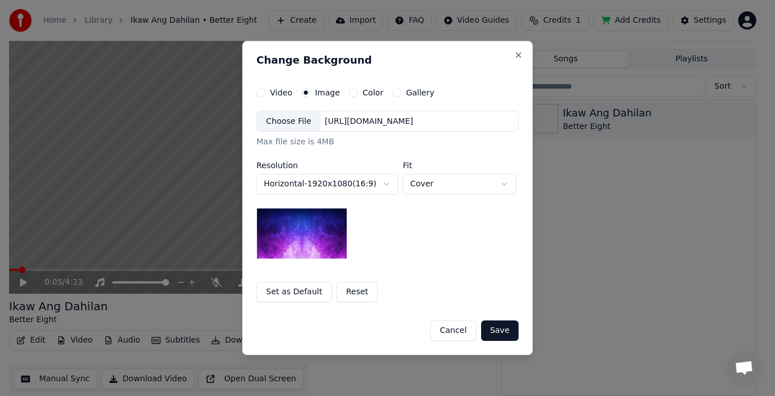 The height and width of the screenshot is (396, 775). I want to click on button: Cancel, so click(453, 330).